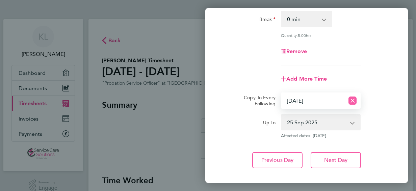  Describe the element at coordinates (336, 160) in the screenshot. I see `button: Next Day` at that location.